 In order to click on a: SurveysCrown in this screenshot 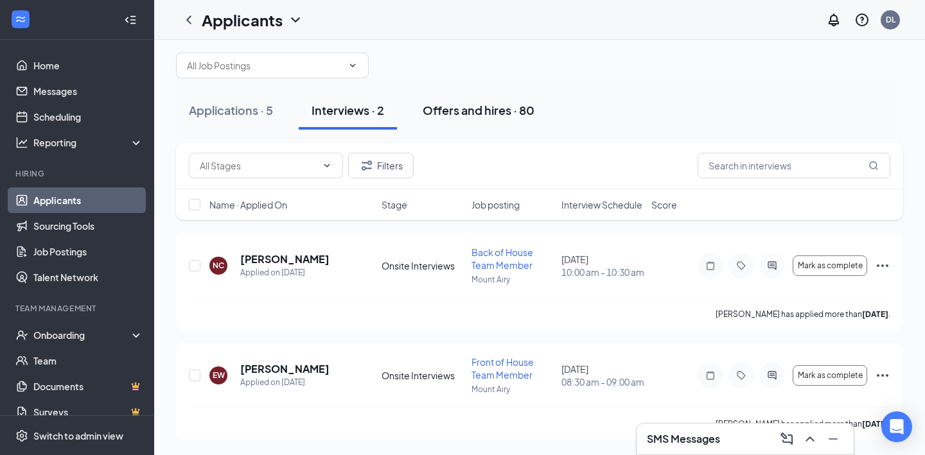, I will do `click(88, 412)`.